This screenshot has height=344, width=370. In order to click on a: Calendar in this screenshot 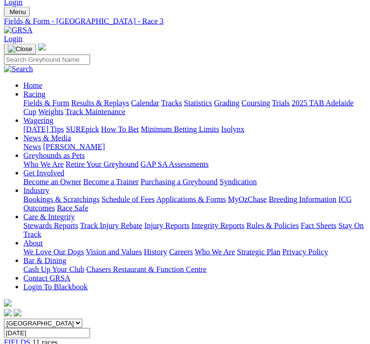, I will do `click(145, 103)`.